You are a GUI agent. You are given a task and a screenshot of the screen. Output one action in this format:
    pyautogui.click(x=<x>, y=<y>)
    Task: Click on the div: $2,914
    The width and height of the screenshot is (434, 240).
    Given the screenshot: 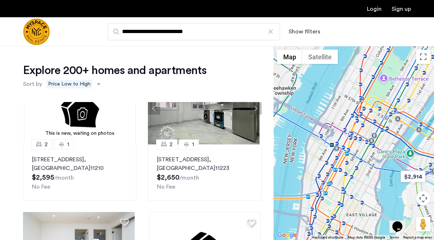 What is the action you would take?
    pyautogui.click(x=413, y=176)
    